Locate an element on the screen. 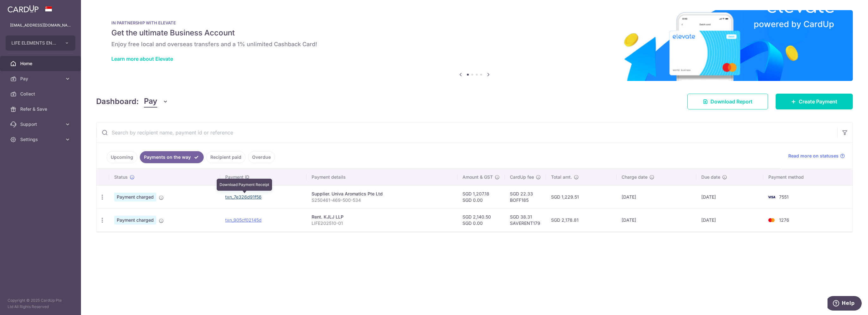  img: Renovation banner is located at coordinates (475, 46).